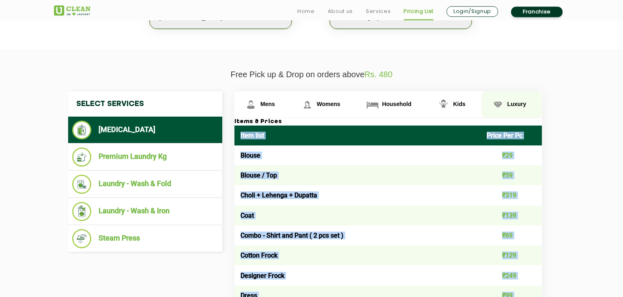  What do you see at coordinates (443, 104) in the screenshot?
I see `img: Kids` at bounding box center [443, 104].